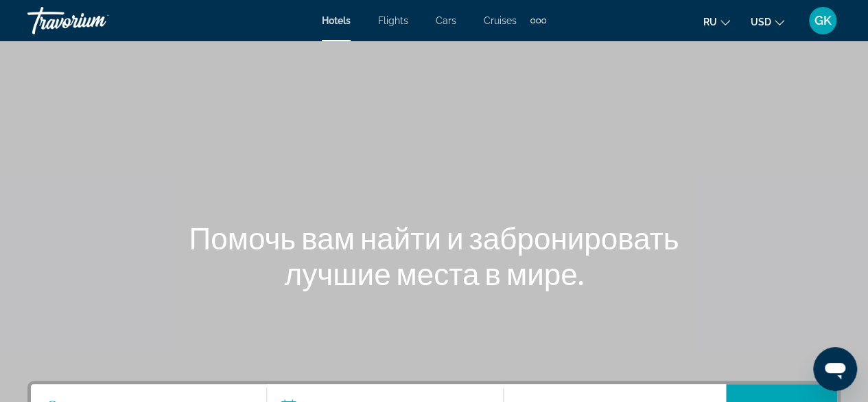 The height and width of the screenshot is (402, 868). What do you see at coordinates (538, 21) in the screenshot?
I see `button: Extra navigation items` at bounding box center [538, 21].